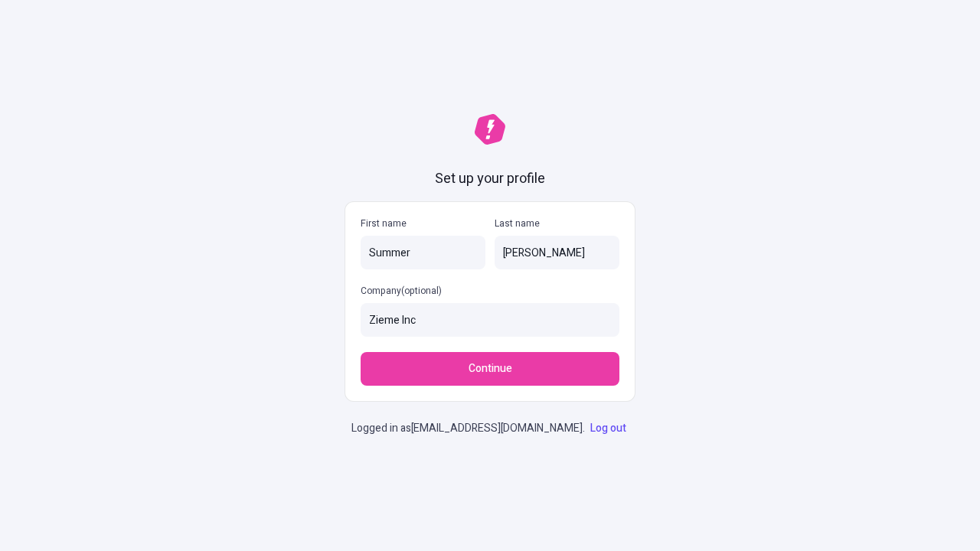  Describe the element at coordinates (490, 369) in the screenshot. I see `button: Continue` at that location.